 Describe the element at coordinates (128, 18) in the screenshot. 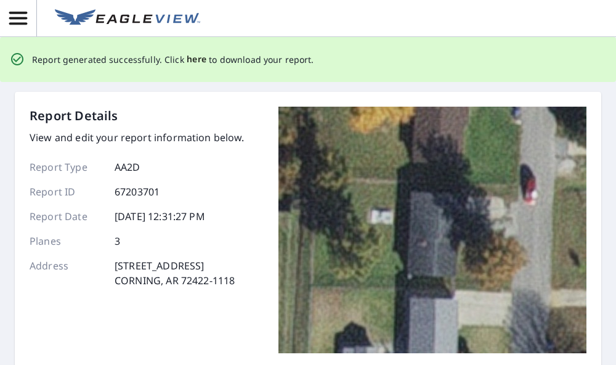

I see `img: EV Logo` at that location.